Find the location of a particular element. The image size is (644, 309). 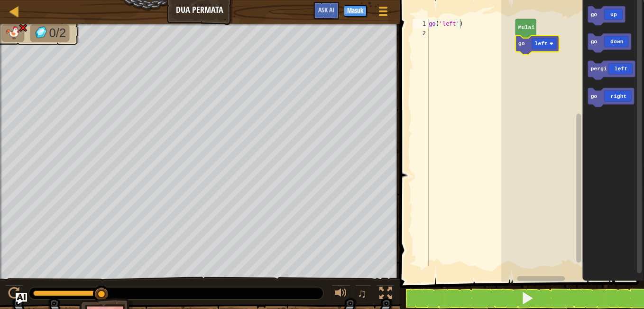

button: Masuk is located at coordinates (355, 11).